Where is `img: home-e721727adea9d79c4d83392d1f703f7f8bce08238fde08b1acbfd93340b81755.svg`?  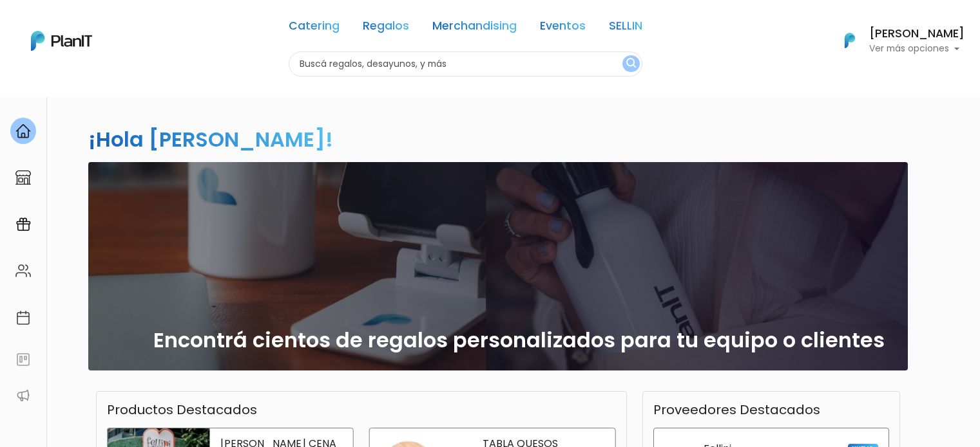 img: home-e721727adea9d79c4d83392d1f703f7f8bce08238fde08b1acbfd93340b81755.svg is located at coordinates (23, 131).